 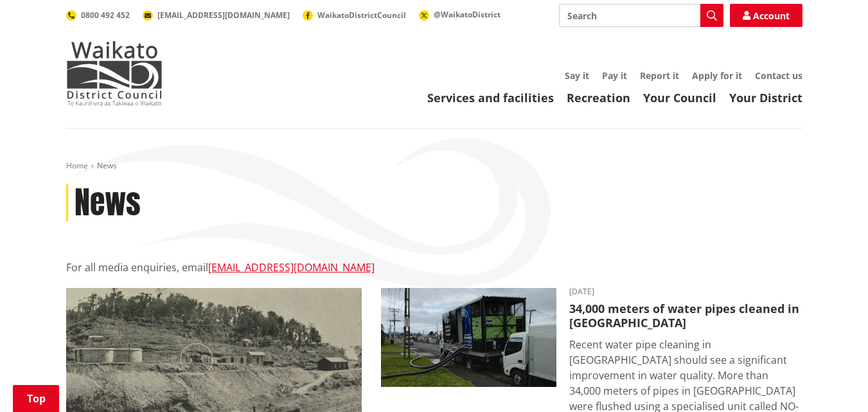 I want to click on span: 0800 492 452, so click(x=105, y=15).